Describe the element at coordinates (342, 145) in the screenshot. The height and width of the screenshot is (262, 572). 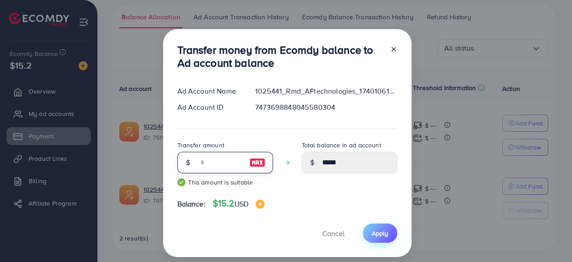
I see `label: Total balance in ad account` at that location.